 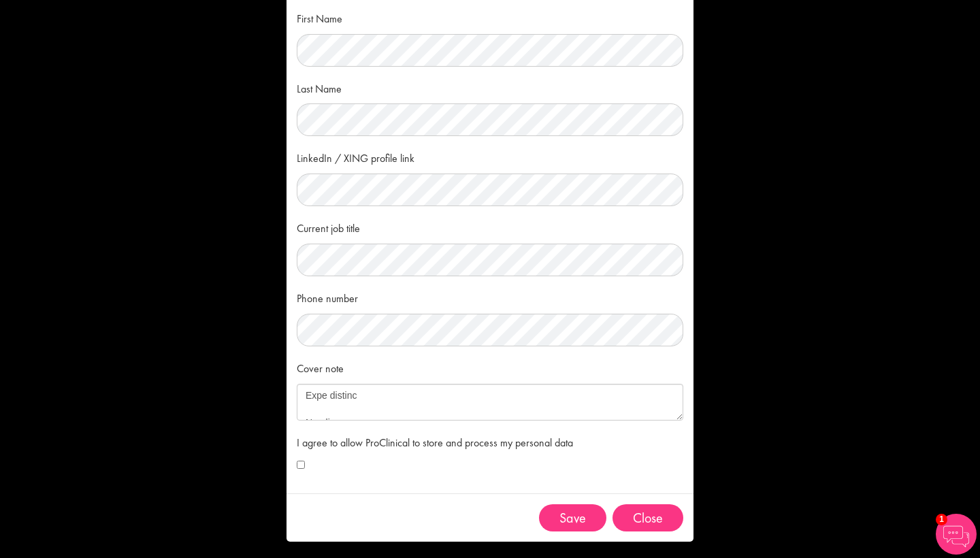 I want to click on label: Last Name, so click(x=320, y=87).